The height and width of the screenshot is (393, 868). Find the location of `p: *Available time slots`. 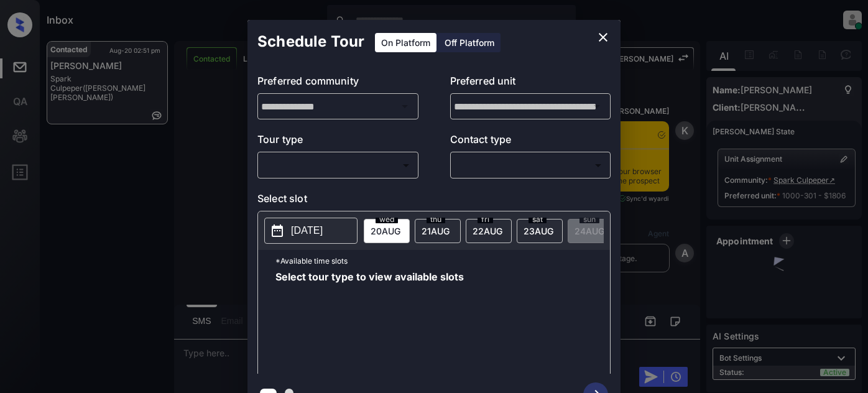

p: *Available time slots is located at coordinates (443, 260).